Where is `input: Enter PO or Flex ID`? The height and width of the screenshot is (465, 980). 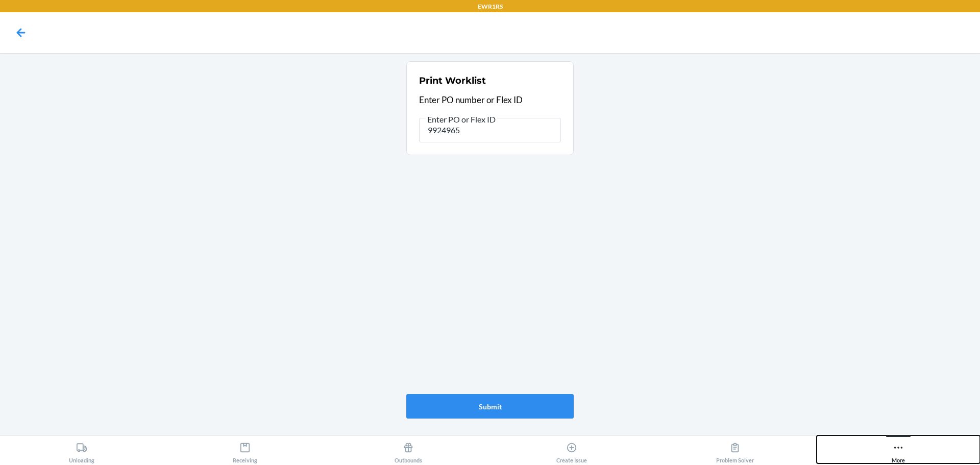
input: Enter PO or Flex ID is located at coordinates (490, 130).